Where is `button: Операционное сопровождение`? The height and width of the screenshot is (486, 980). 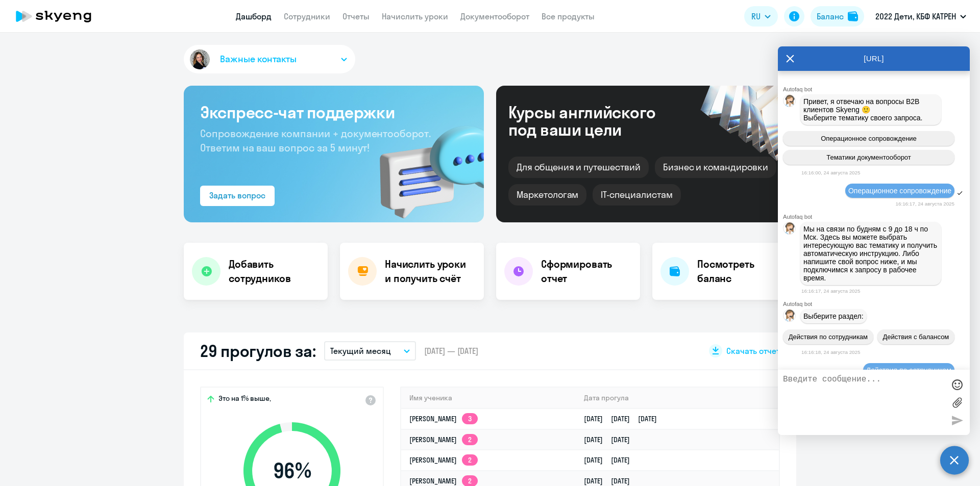 button: Операционное сопровождение is located at coordinates (868, 138).